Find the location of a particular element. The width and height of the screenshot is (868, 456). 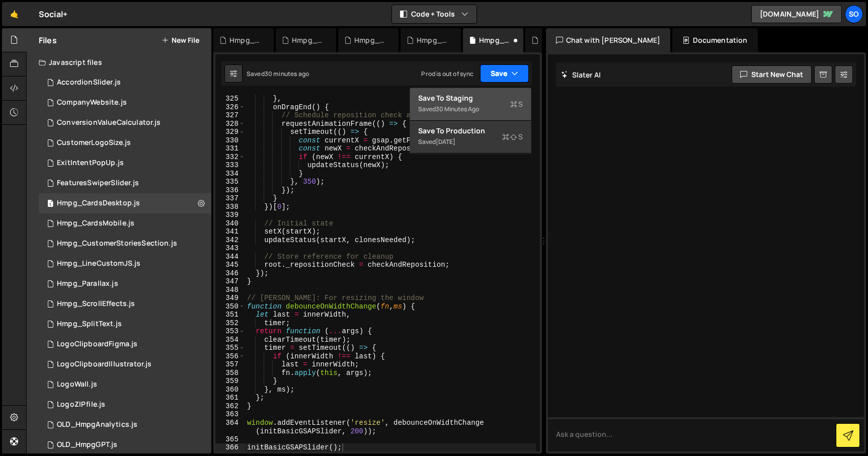

div: Hmpg_CardsMobile.js is located at coordinates (558, 41).